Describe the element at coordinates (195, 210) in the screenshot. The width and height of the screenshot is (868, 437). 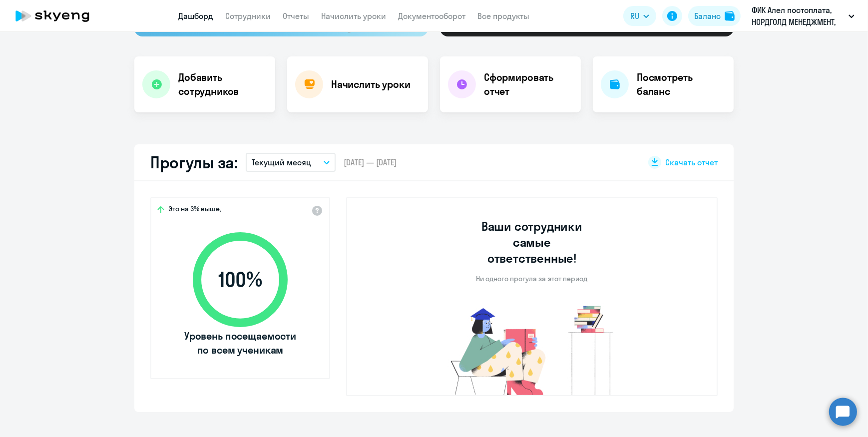
I see `span: Это на 3% выше,` at that location.